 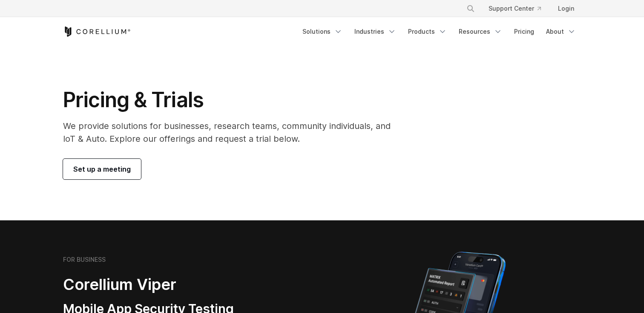 What do you see at coordinates (102, 169) in the screenshot?
I see `a: Set up a meeting` at bounding box center [102, 169].